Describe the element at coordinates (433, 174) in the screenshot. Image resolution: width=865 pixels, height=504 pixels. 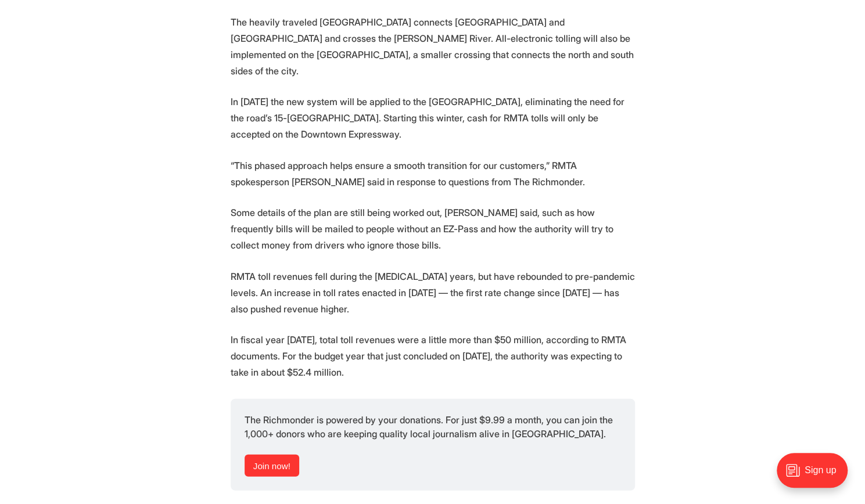
I see `p: “This phased approach helps ensure a smooth transition for our customers,” RMTA spokesperson [PER...` at that location.